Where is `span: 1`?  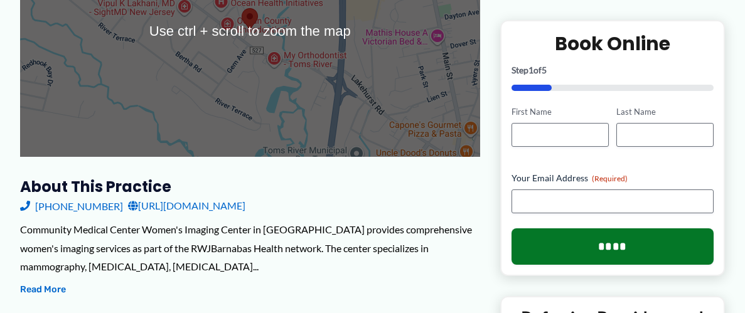 span: 1 is located at coordinates (531, 70).